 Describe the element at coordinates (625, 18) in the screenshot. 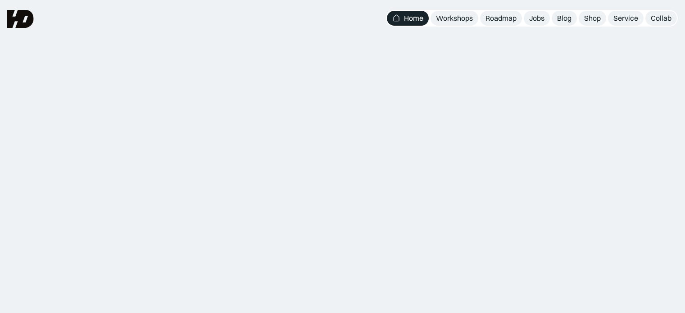

I see `a: Service` at that location.